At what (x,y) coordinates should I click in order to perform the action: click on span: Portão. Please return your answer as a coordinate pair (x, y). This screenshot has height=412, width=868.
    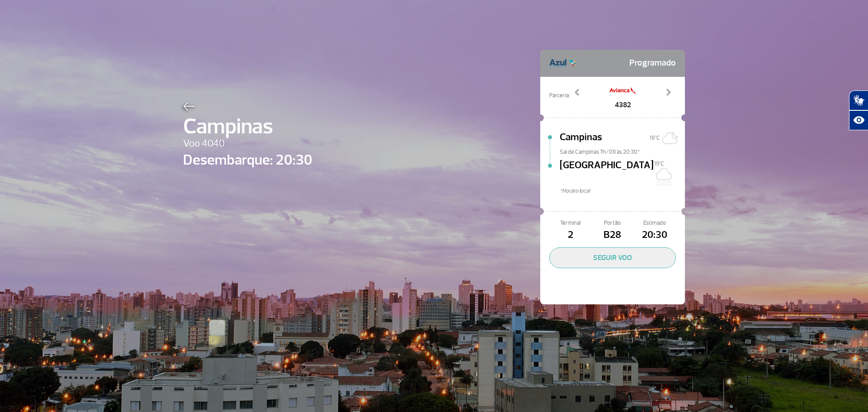
    Looking at the image, I should click on (612, 223).